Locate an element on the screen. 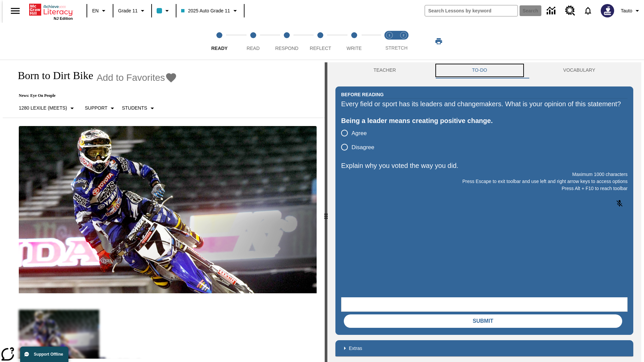 The width and height of the screenshot is (644, 362). button: Select a new avatar is located at coordinates (607, 11).